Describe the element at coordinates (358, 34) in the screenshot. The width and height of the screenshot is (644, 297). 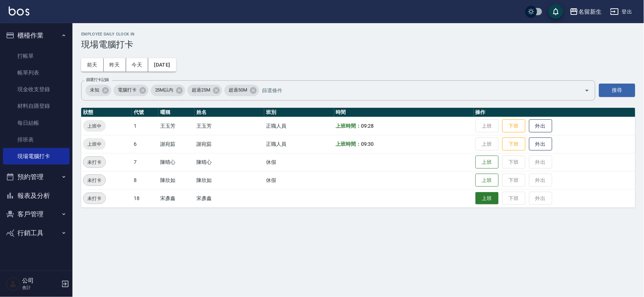
I see `h2: Employee Daily Clock In` at that location.